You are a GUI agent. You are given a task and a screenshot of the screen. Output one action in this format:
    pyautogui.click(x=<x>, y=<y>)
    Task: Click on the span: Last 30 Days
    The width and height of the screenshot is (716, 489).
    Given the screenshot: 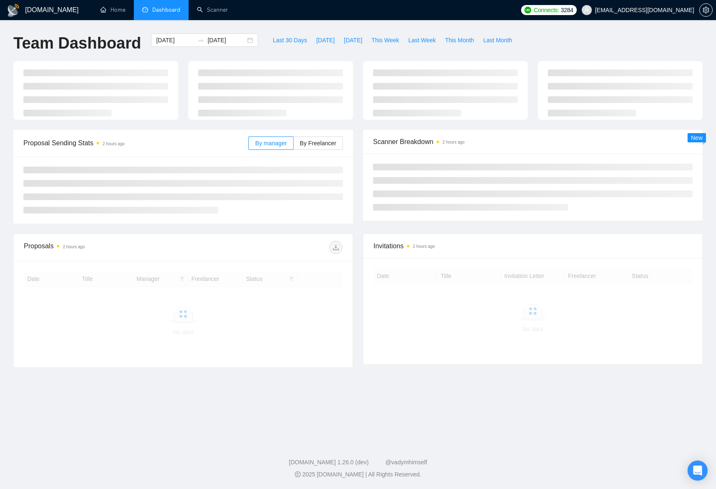 What is the action you would take?
    pyautogui.click(x=290, y=40)
    